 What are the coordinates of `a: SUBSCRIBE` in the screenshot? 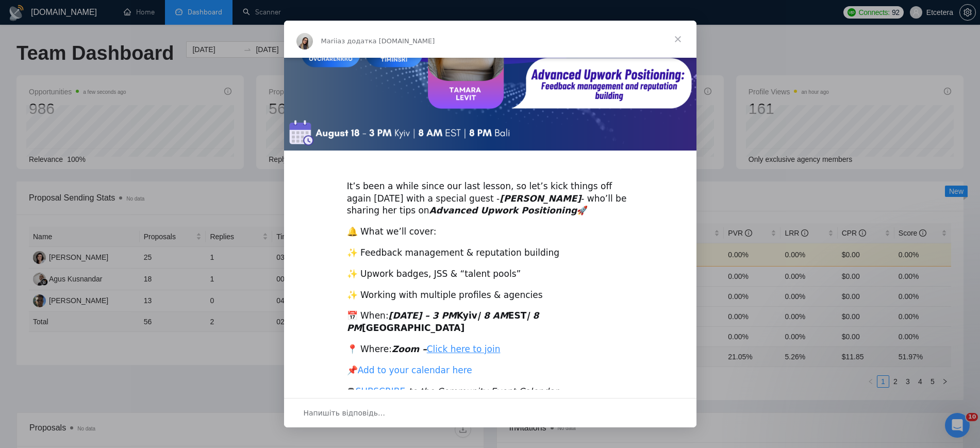 It's located at (381, 391).